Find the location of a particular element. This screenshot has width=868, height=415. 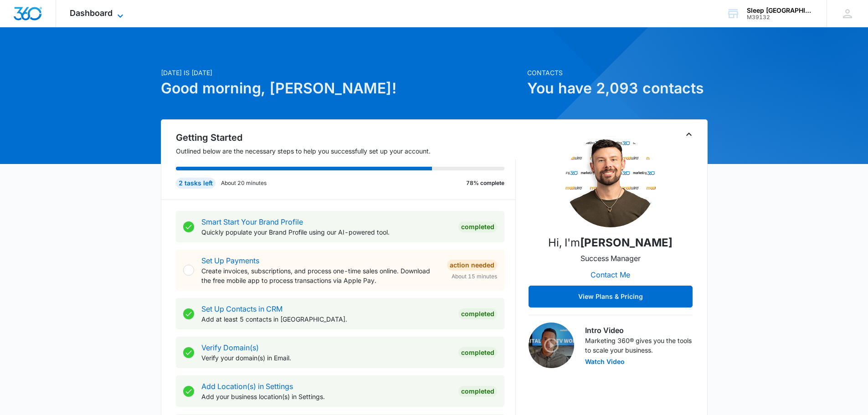

img: Erik Woods is located at coordinates (611, 182).